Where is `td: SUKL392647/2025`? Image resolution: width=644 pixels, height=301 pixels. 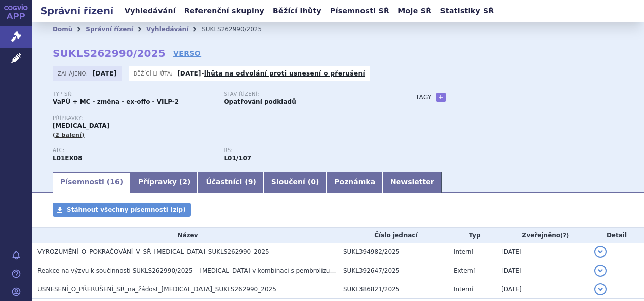 td: SUKL392647/2025 is located at coordinates (394, 270).